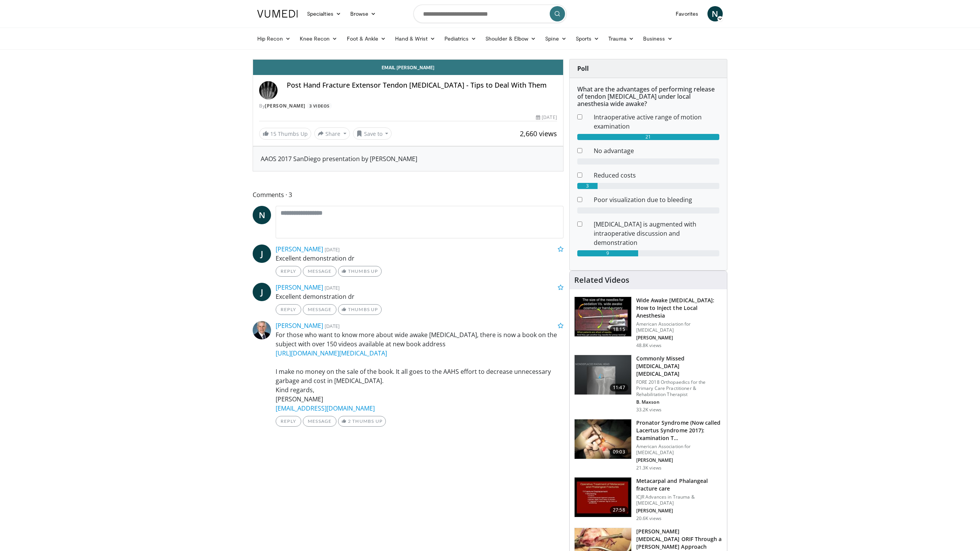 The width and height of the screenshot is (980, 551). Describe the element at coordinates (588, 38) in the screenshot. I see `a: Sports` at that location.